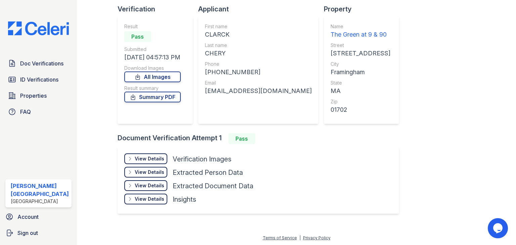 The width and height of the screenshot is (516, 245). Describe the element at coordinates (361, 110) in the screenshot. I see `div: 01702` at that location.